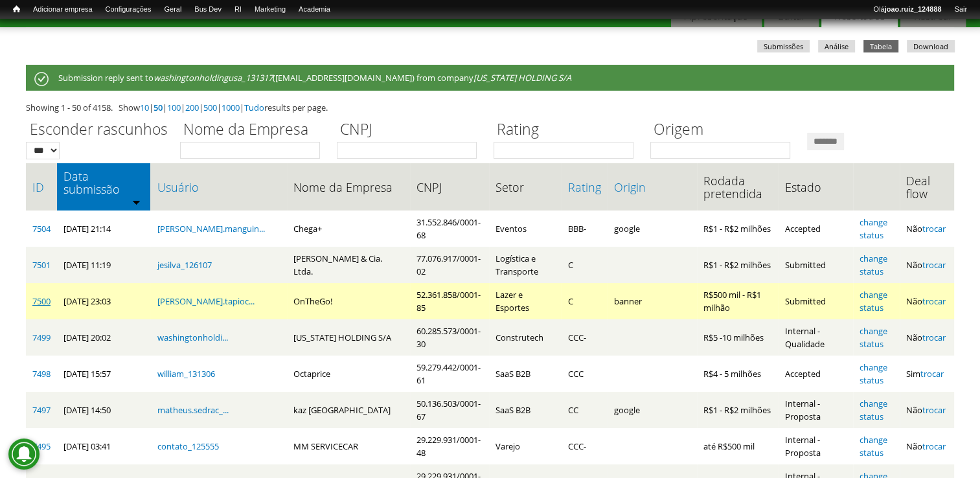 Image resolution: width=980 pixels, height=478 pixels. Describe the element at coordinates (525, 301) in the screenshot. I see `td: Lazer e Esportes` at that location.